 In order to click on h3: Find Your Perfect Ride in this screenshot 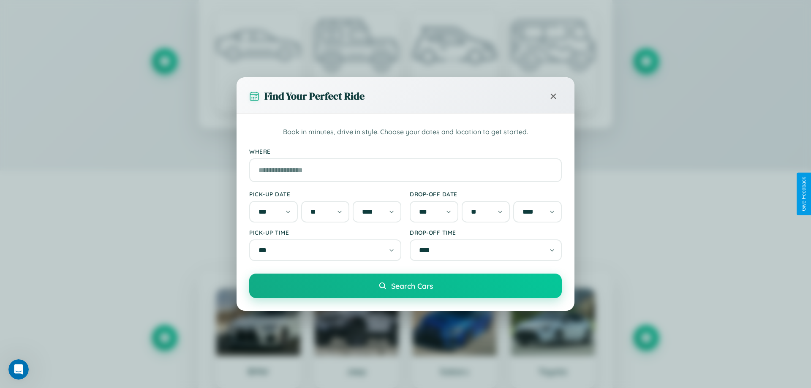, I will do `click(314, 96)`.